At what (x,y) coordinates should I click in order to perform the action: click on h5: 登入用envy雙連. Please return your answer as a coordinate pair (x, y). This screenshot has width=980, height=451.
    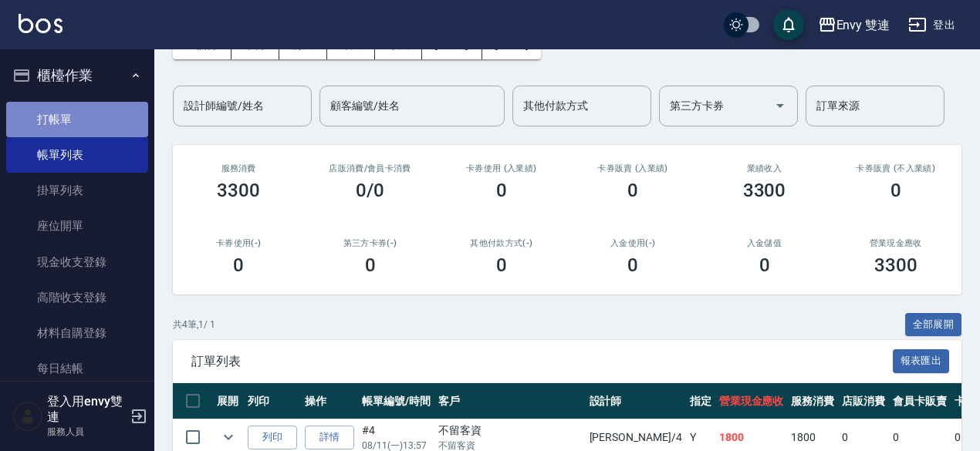
    Looking at the image, I should click on (87, 409).